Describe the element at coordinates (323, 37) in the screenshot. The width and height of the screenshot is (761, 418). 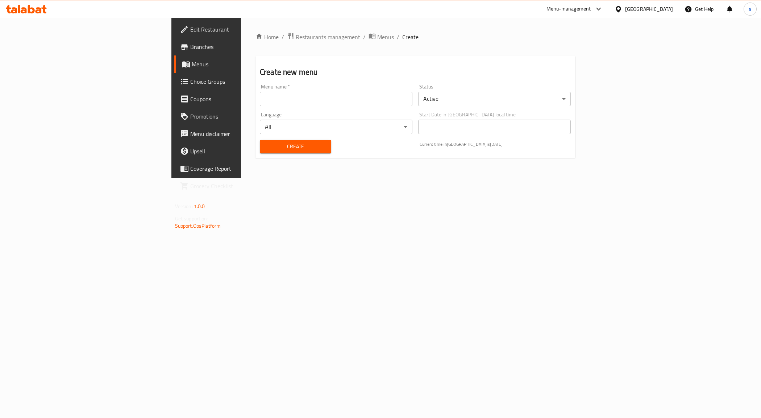
I see `a: Restaurants management` at that location.